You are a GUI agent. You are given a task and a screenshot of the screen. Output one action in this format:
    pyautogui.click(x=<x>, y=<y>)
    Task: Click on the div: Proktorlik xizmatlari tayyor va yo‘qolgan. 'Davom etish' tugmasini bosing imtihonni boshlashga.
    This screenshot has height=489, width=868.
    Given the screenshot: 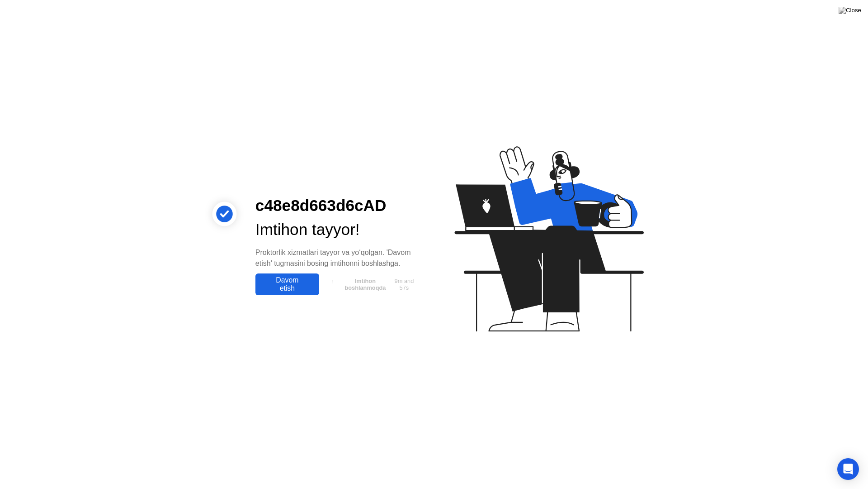 What is the action you would take?
    pyautogui.click(x=337, y=258)
    